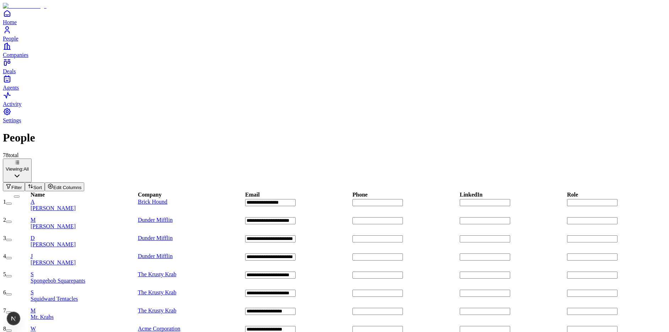 The width and height of the screenshot is (669, 332). What do you see at coordinates (84, 314) in the screenshot?
I see `a: MMr. Krabs` at bounding box center [84, 314].